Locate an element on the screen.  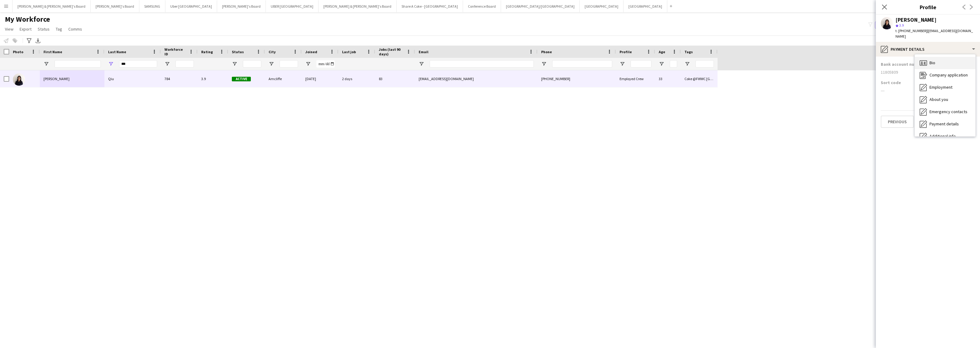
h3: Profile is located at coordinates (928, 7).